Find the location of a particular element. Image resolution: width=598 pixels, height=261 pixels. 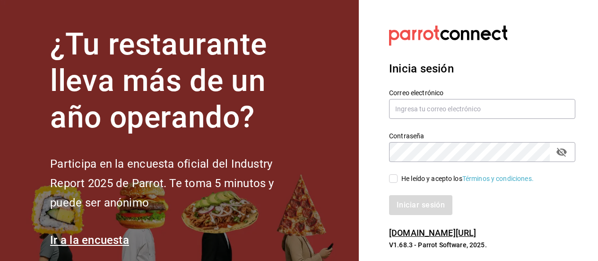

a: Ir a la encuesta is located at coordinates (89, 240).